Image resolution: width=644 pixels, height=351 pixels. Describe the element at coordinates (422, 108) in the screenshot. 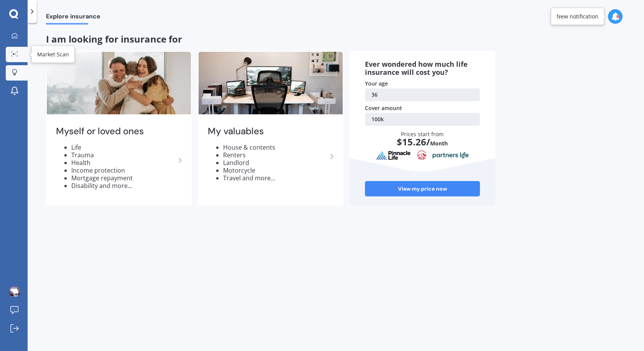

I see `div: Cover amount` at that location.